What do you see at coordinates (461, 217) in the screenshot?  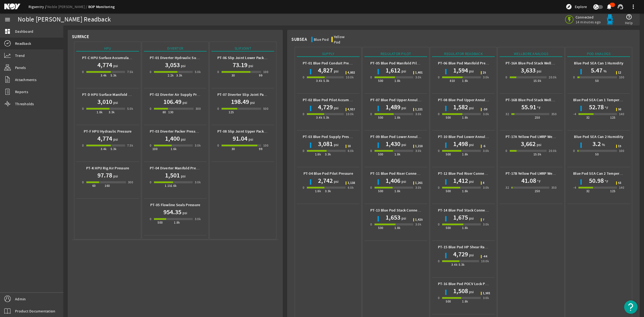 I see `h1: 1,675` at bounding box center [461, 217].